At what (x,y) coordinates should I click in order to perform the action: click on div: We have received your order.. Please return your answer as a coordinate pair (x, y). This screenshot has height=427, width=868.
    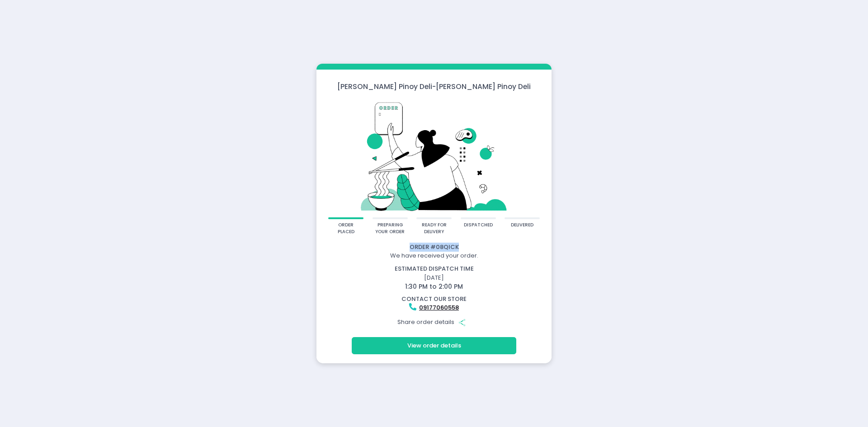
    Looking at the image, I should click on (434, 256).